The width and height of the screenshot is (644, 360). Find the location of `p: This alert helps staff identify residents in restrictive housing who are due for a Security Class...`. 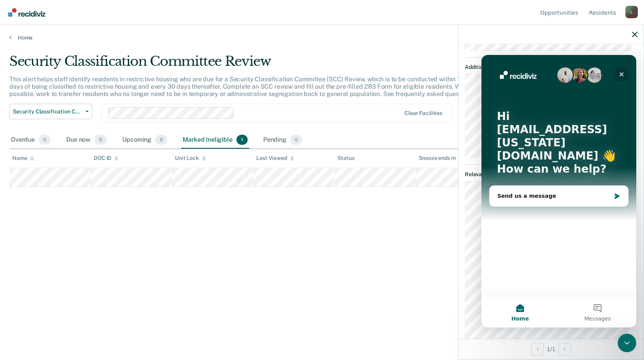

p: This alert helps staff identify residents in restrictive housing who are due for a Security Class... is located at coordinates (248, 86).